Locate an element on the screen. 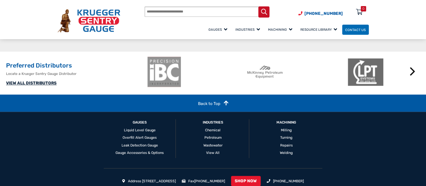 The height and width of the screenshot is (186, 426). img: LPT is located at coordinates (366, 72).